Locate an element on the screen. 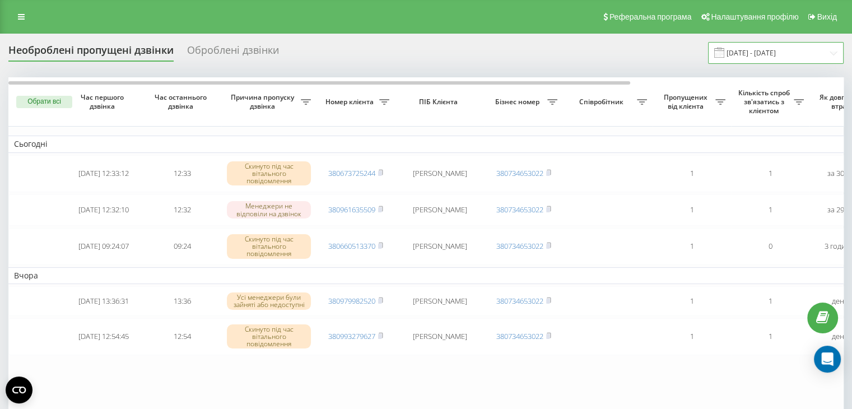  td: 0 is located at coordinates (770, 247).